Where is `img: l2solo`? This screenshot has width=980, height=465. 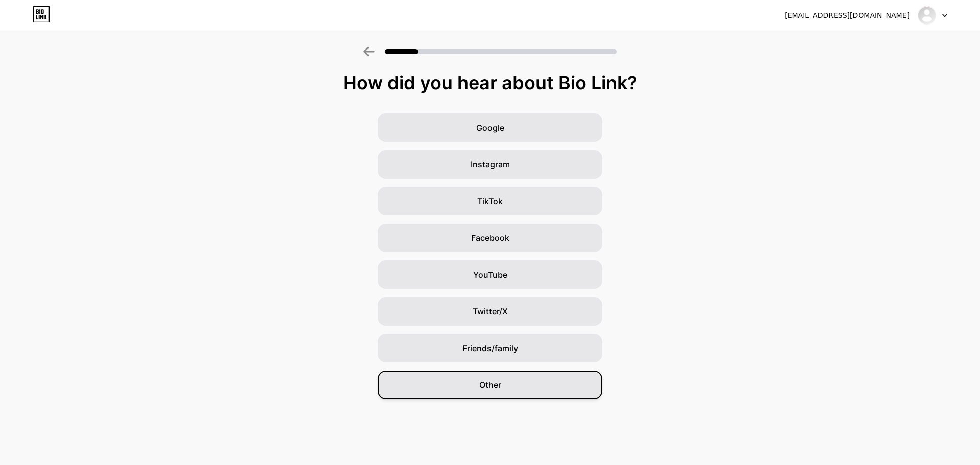 img: l2solo is located at coordinates (927, 15).